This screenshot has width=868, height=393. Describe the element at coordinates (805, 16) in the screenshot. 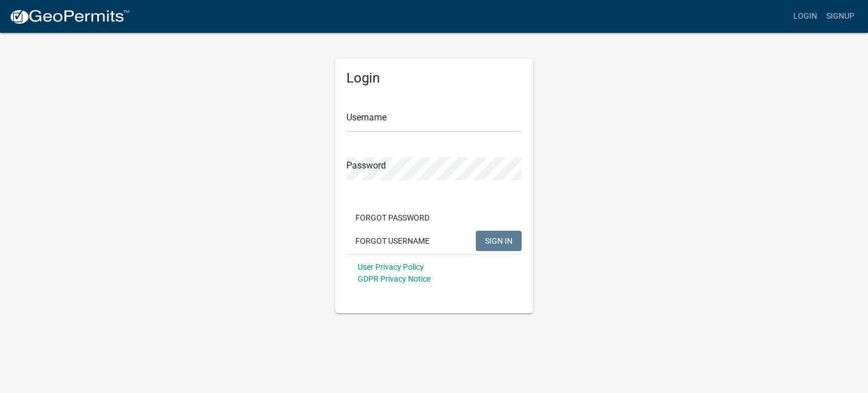

I see `a: Login` at that location.